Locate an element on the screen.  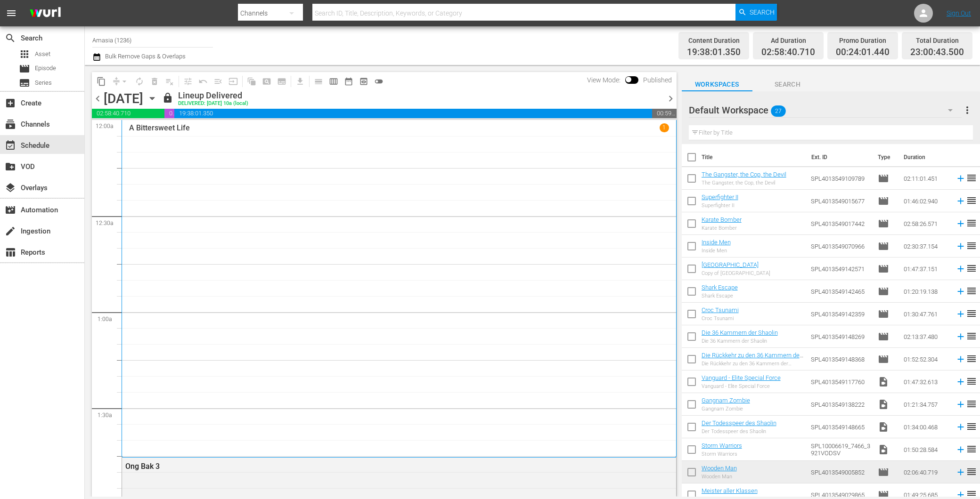
span: 00:59:16.500 is located at coordinates (663, 113).